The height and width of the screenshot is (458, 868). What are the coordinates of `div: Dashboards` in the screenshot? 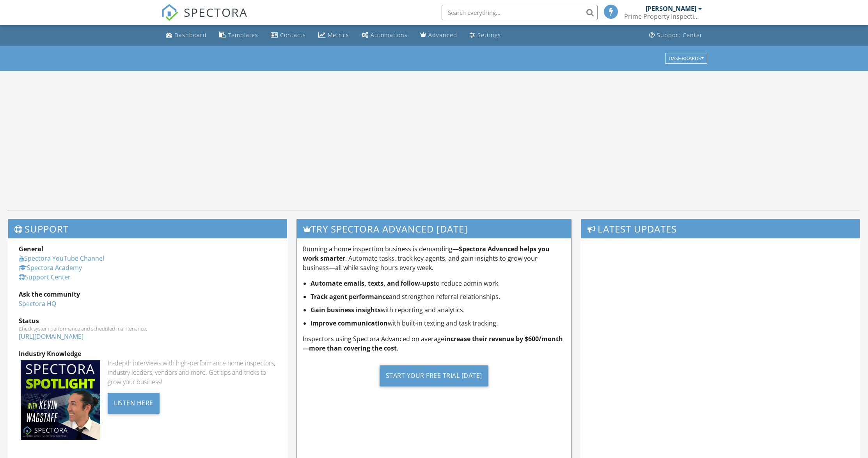 It's located at (687, 58).